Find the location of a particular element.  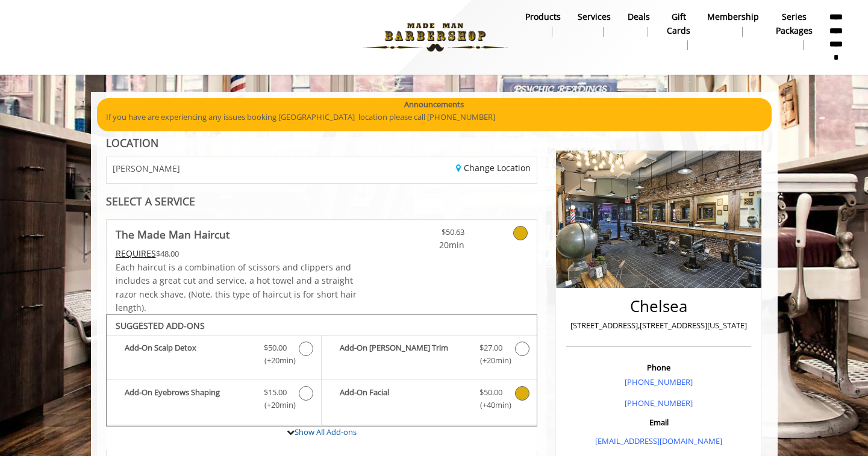

h3: Phone is located at coordinates (658, 367).